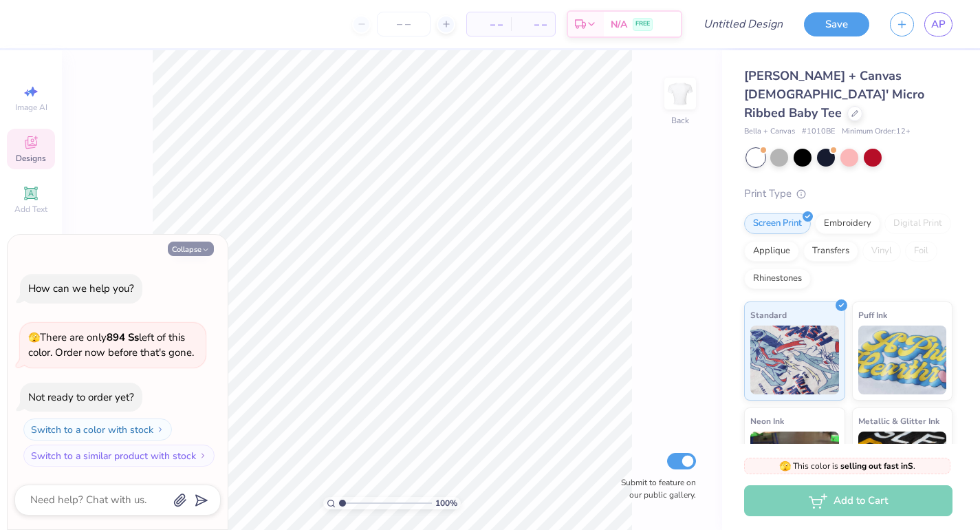 Image resolution: width=980 pixels, height=530 pixels. I want to click on span: 100 %, so click(447, 503).